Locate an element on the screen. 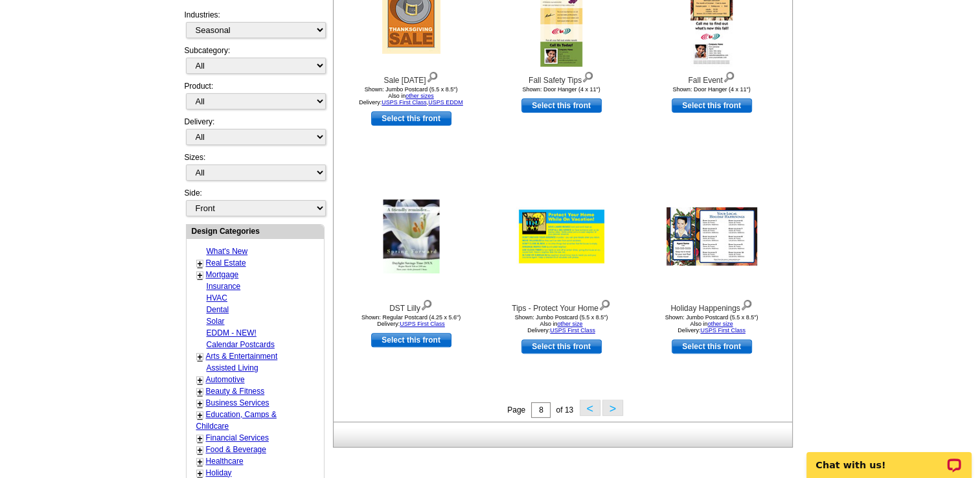 The width and height of the screenshot is (980, 478). p: Chat with us! is located at coordinates (82, 28).